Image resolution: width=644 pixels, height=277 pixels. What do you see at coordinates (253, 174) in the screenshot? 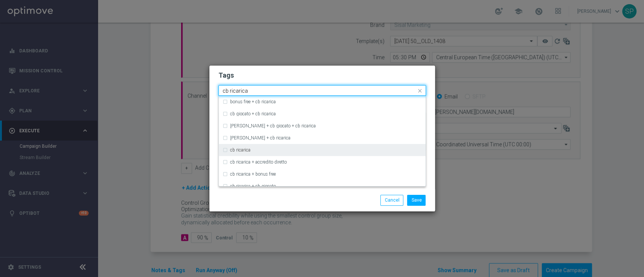
I see `label: cb ricarica + bonus free` at bounding box center [253, 174].